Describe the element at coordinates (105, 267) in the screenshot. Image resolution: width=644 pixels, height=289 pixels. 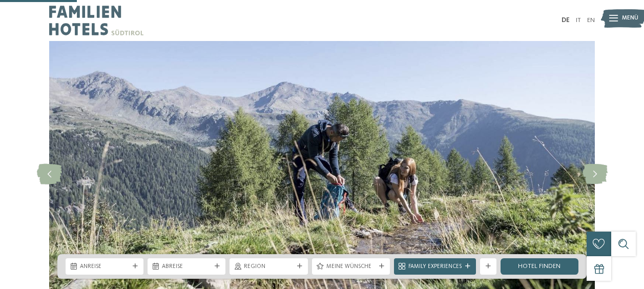
I see `span: Anreise` at that location.